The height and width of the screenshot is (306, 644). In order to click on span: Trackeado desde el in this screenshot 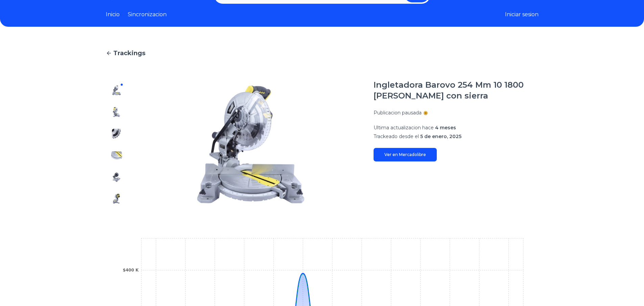, I will do `click(396, 136)`.